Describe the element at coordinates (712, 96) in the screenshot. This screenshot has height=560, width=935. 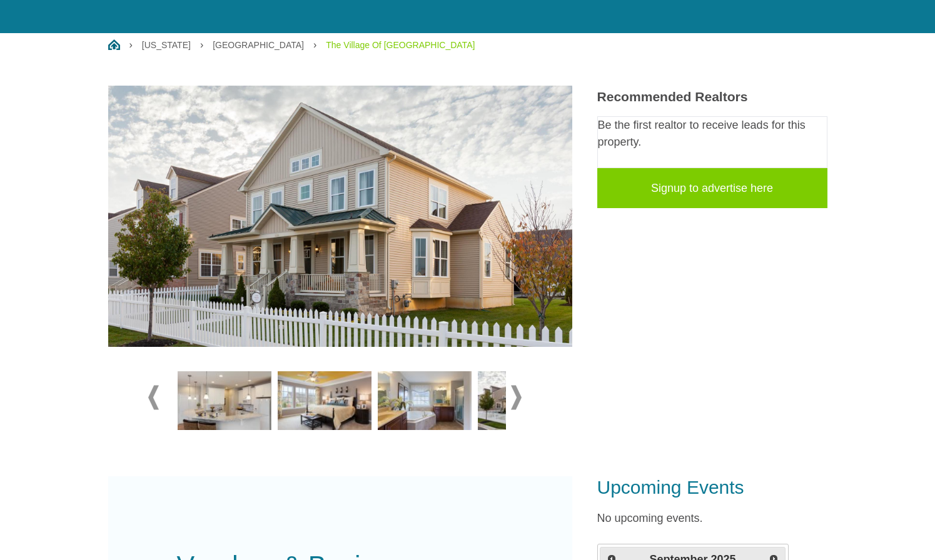
I see `h3: Recommended Realtors` at that location.